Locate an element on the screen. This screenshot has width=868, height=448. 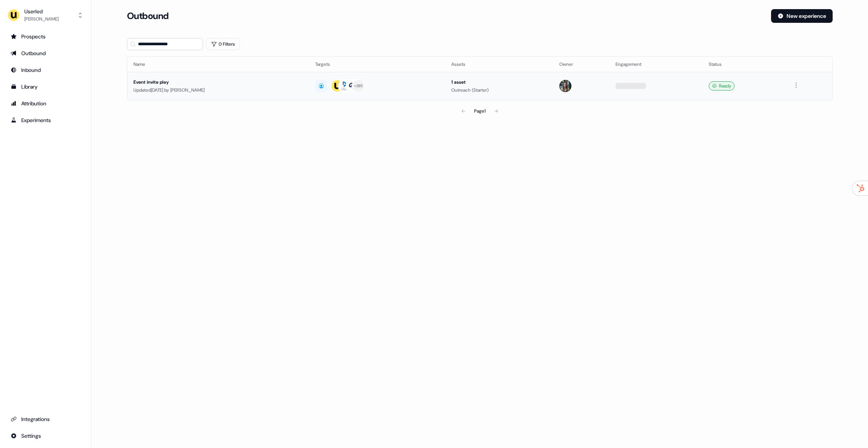
a: Go to prospects is located at coordinates (45, 36).